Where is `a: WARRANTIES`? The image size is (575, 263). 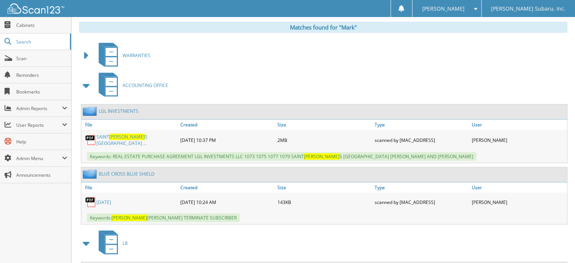
a: WARRANTIES is located at coordinates (122, 55).